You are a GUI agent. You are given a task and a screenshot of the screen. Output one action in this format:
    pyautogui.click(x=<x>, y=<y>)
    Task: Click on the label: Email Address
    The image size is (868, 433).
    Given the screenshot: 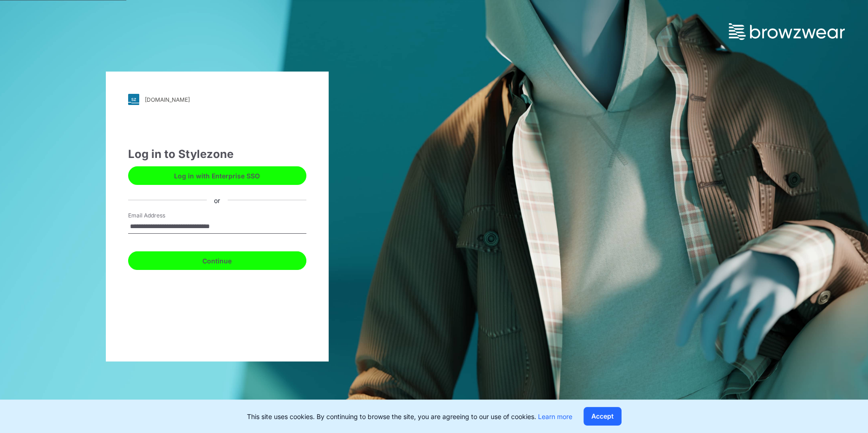 What is the action you would take?
    pyautogui.click(x=160, y=216)
    